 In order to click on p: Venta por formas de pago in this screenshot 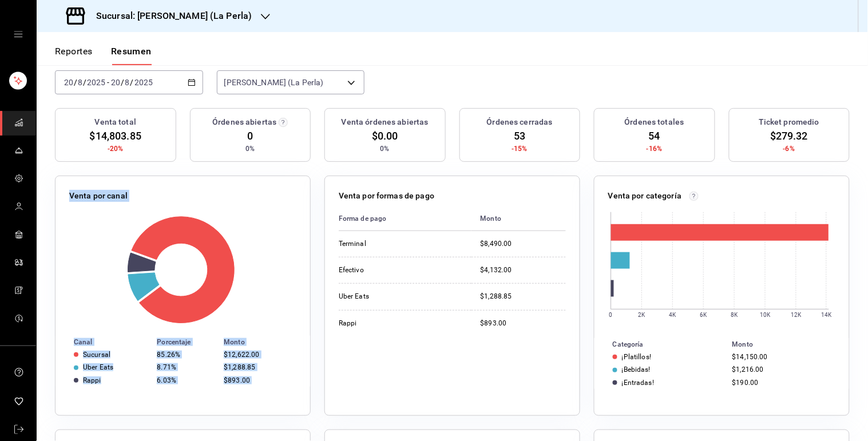, I will do `click(386, 196)`.